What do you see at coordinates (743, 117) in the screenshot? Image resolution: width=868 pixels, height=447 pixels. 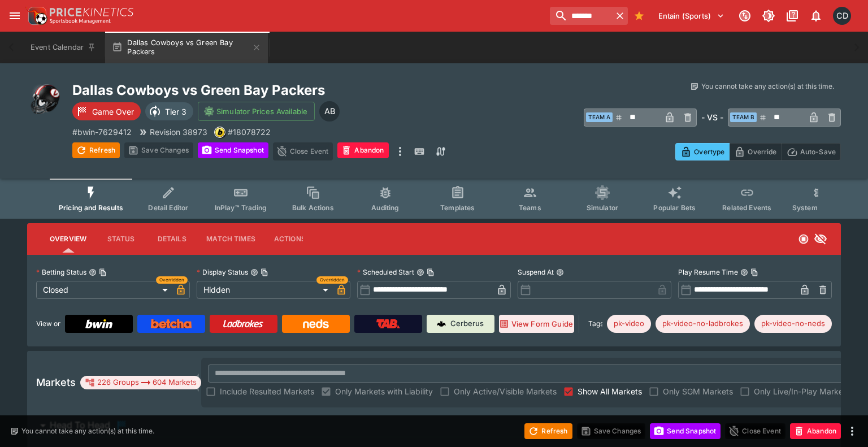 I see `span: Team B` at bounding box center [743, 117].